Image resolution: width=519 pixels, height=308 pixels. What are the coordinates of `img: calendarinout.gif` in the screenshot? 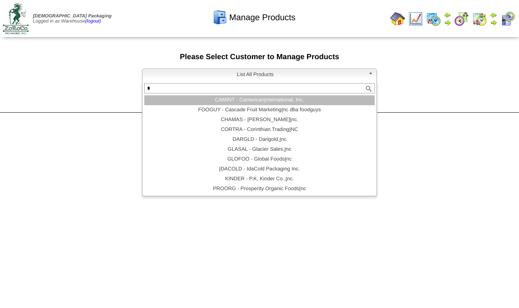 It's located at (479, 19).